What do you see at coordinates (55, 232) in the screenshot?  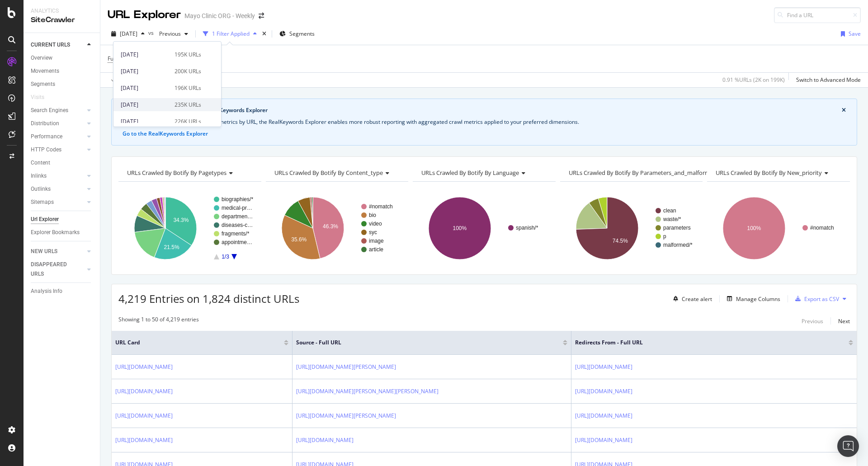 I see `div: Explorer Bookmarks` at bounding box center [55, 232].